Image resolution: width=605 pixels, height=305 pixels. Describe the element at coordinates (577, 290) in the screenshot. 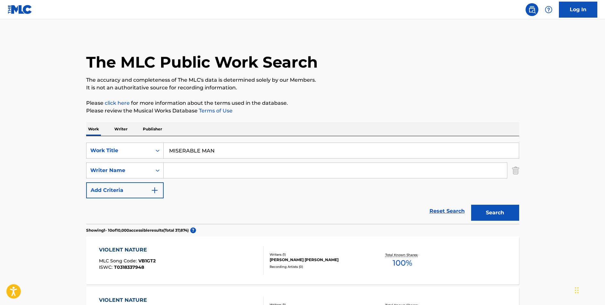

I see `div: Drag` at that location.